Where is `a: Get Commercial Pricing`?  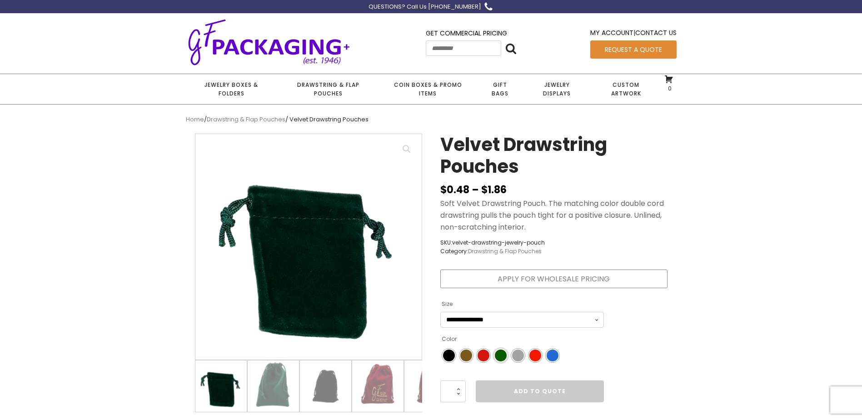 a: Get Commercial Pricing is located at coordinates (466, 33).